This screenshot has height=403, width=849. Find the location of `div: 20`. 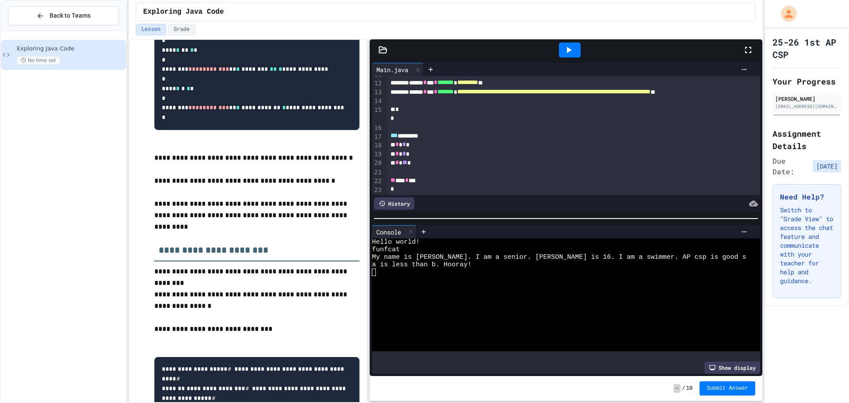

div: 20 is located at coordinates (377, 163).